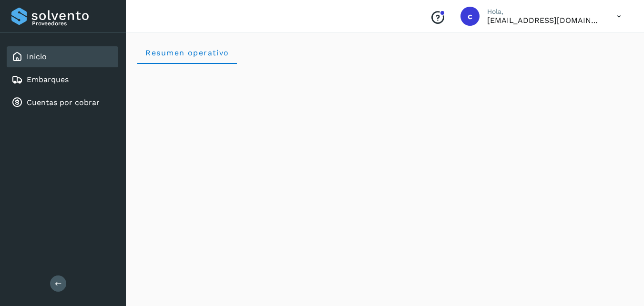 This screenshot has height=306, width=644. Describe the element at coordinates (47, 79) in the screenshot. I see `a: Embarques` at that location.